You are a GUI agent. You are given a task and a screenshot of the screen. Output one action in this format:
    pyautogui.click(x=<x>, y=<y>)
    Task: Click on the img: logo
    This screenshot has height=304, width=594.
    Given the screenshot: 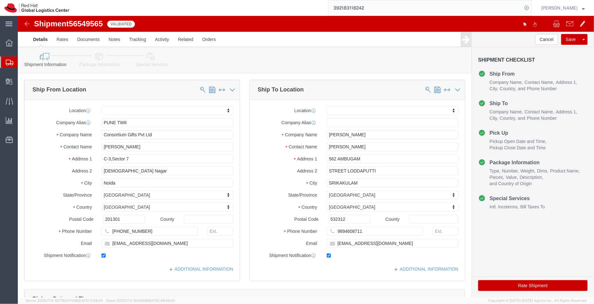 What is the action you would take?
    pyautogui.click(x=37, y=8)
    